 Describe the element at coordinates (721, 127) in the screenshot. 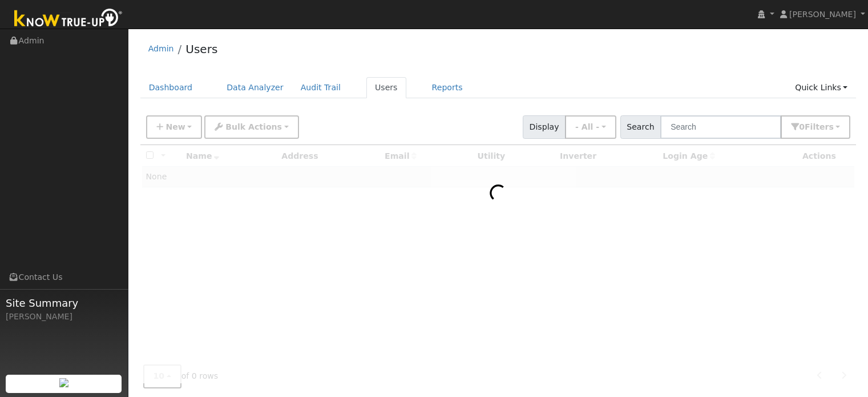

I see `input: Search` at that location.